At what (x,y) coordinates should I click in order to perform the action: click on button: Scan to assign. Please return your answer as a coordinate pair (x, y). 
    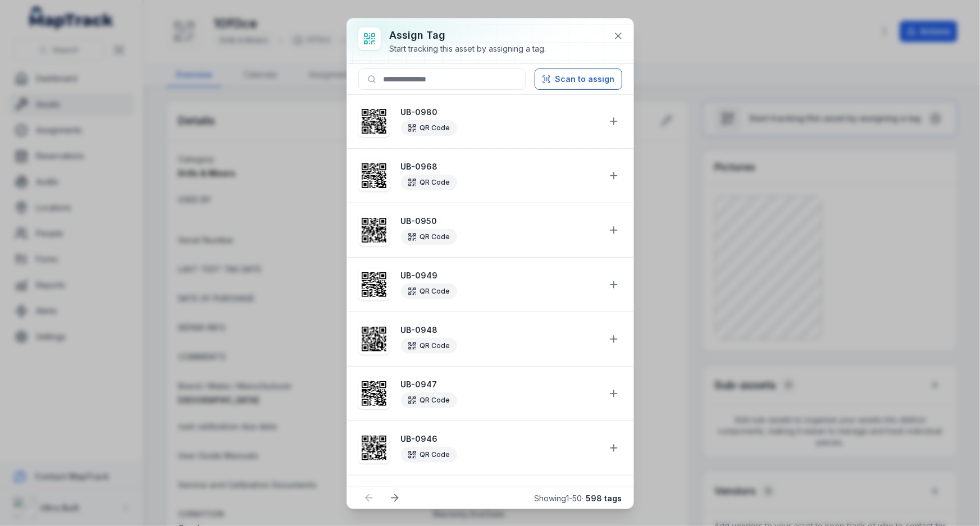
    Looking at the image, I should click on (578, 79).